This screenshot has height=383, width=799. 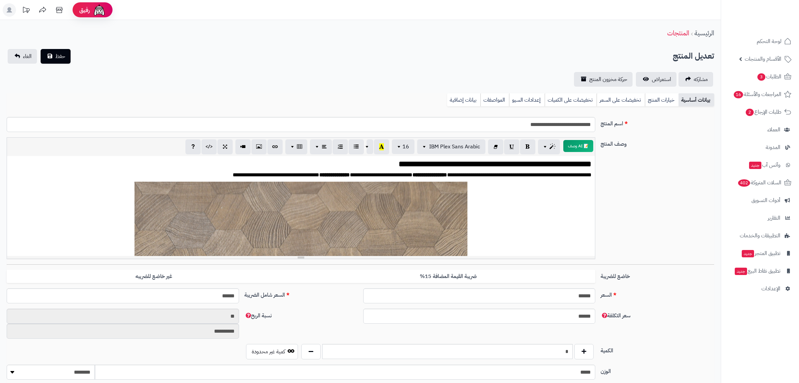 What do you see at coordinates (771, 288) in the screenshot?
I see `span: الإعدادات` at bounding box center [771, 288].